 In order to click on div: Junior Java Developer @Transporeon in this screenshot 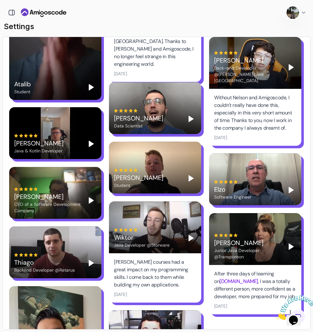, I will do `click(248, 253)`.